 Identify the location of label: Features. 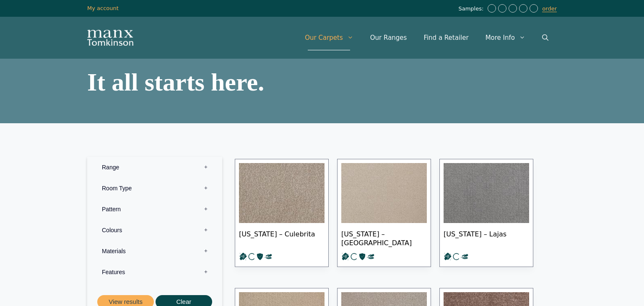
(154, 272).